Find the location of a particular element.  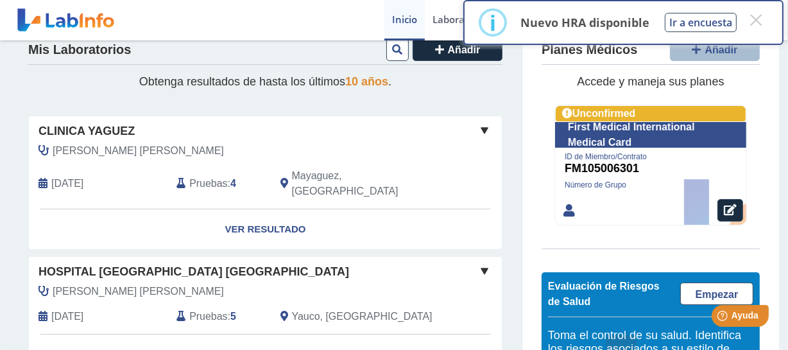

span: Yauco, PR is located at coordinates (362, 316).